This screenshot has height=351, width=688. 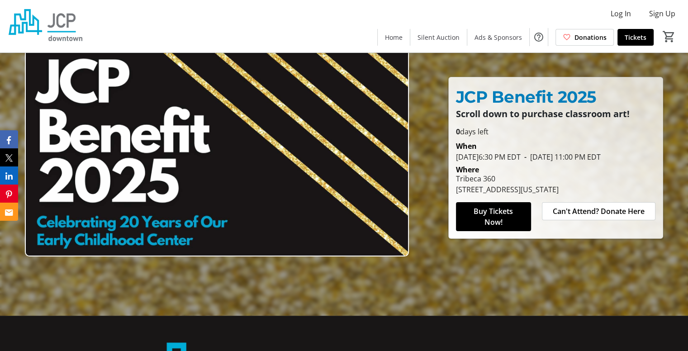 I want to click on span: Sign Up, so click(x=662, y=14).